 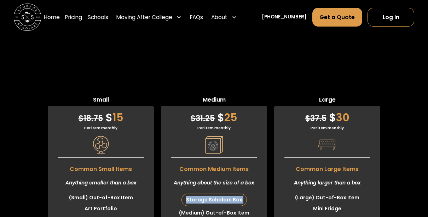 What do you see at coordinates (337, 17) in the screenshot?
I see `a: Get a Quote` at bounding box center [337, 17].